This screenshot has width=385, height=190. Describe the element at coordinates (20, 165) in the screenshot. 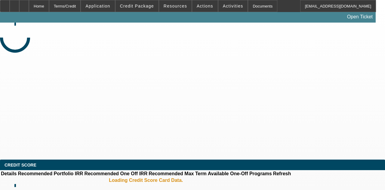

I see `span: CREDIT SCORE` at that location.